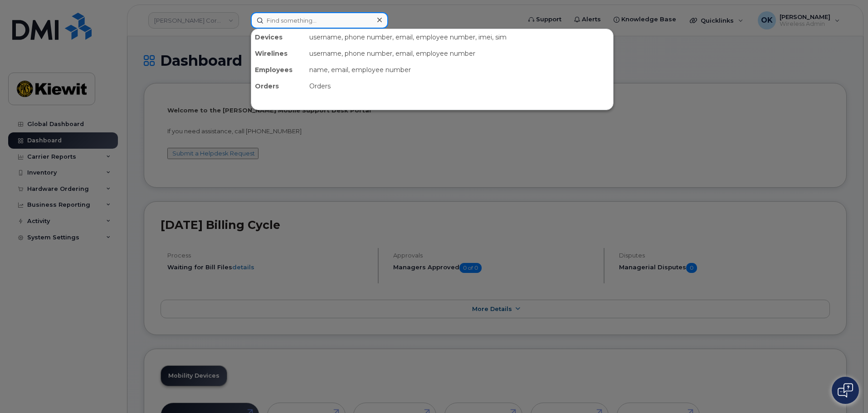 The height and width of the screenshot is (413, 868). What do you see at coordinates (845, 390) in the screenshot?
I see `img: Open chat` at bounding box center [845, 390].